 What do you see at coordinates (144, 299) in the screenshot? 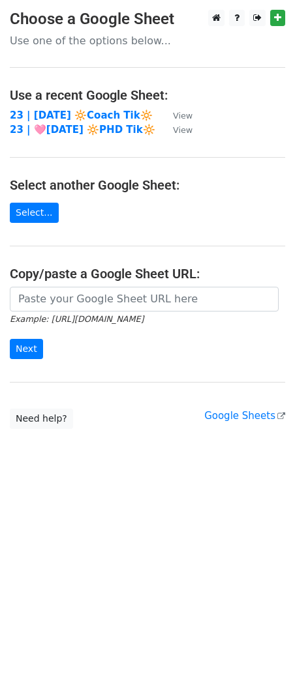
I see `input: Paste your Google Sheet URL here` at bounding box center [144, 299].